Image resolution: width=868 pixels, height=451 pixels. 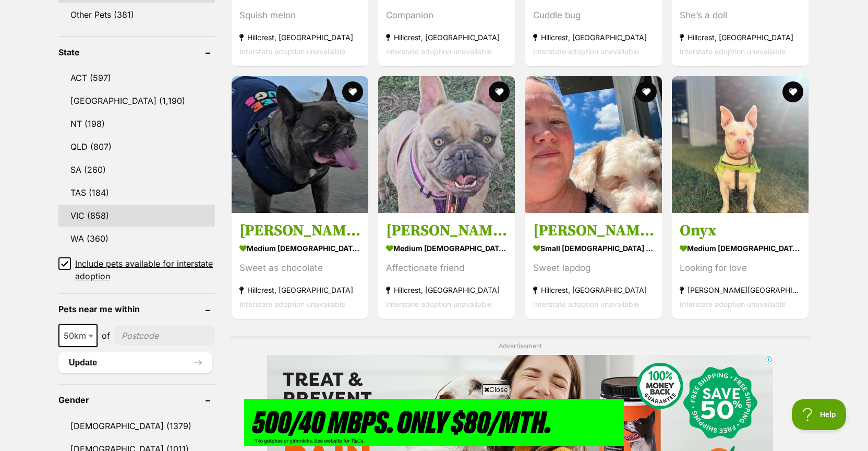 What do you see at coordinates (740, 267) in the screenshot?
I see `div: Looking for love` at bounding box center [740, 267].